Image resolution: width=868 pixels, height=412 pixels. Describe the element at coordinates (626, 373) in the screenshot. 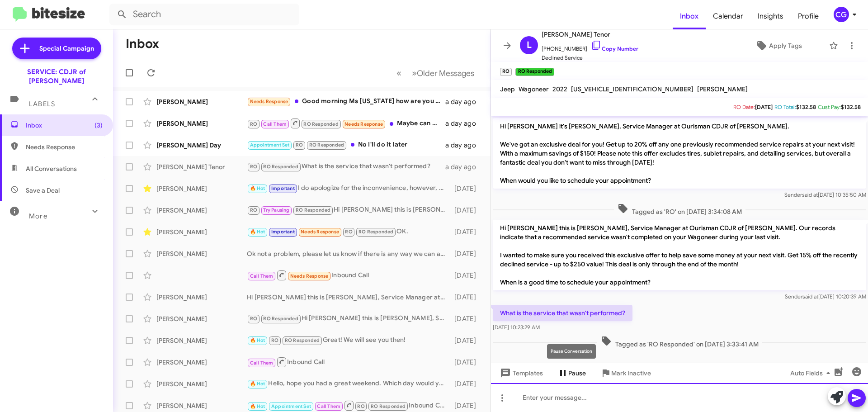

I see `button: Mark Inactive` at that location.